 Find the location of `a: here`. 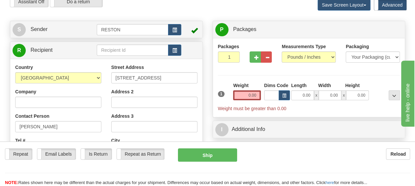

a: here is located at coordinates (330, 182).